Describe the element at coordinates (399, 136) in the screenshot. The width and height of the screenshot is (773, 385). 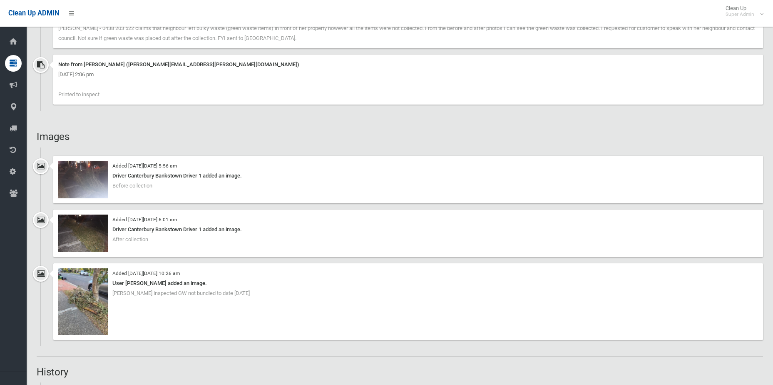
I see `h2: Images` at that location.